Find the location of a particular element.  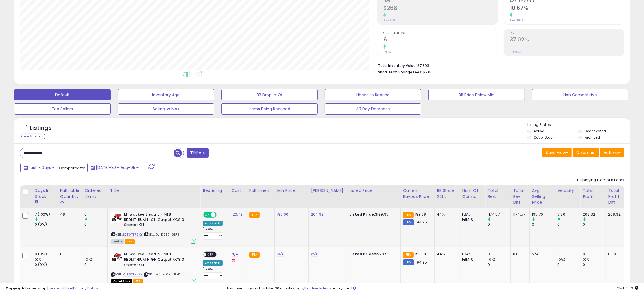

div: 6 is located at coordinates (96, 215).